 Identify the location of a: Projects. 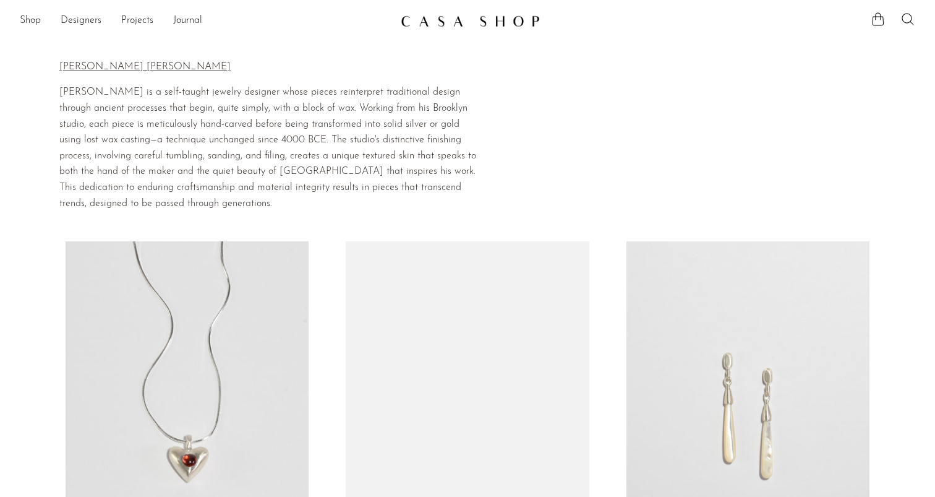
(137, 21).